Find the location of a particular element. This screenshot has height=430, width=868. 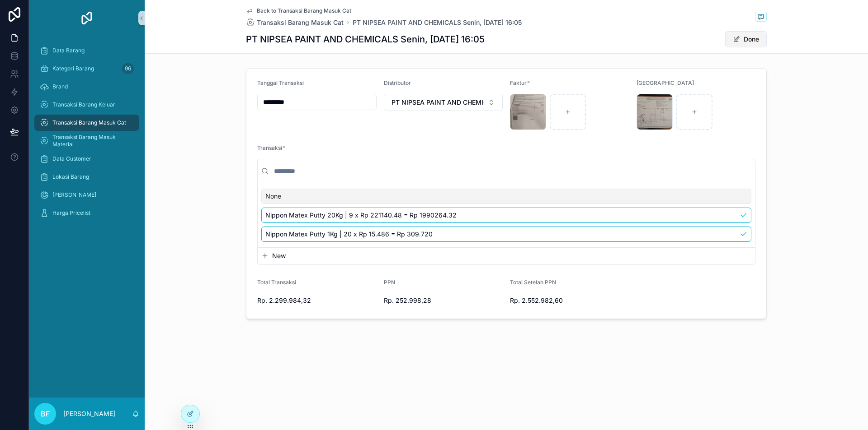

span: Rp. 2.299.984,32 is located at coordinates (317, 301).